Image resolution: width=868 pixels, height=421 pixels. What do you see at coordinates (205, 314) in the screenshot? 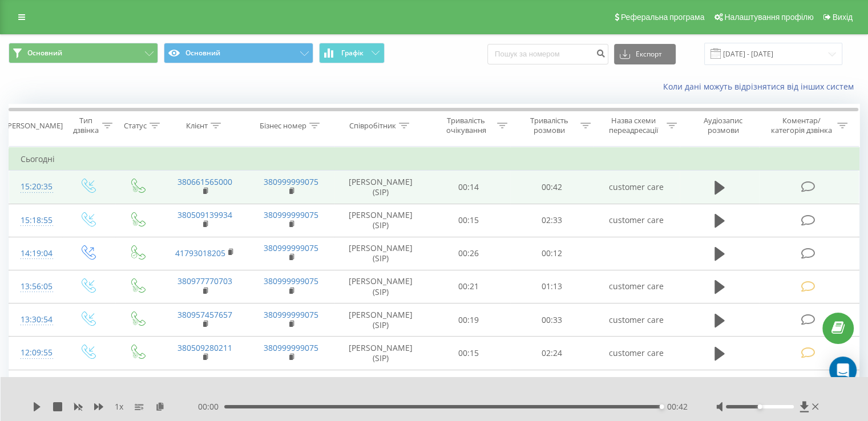
I see `a: 380957457657` at bounding box center [205, 314].